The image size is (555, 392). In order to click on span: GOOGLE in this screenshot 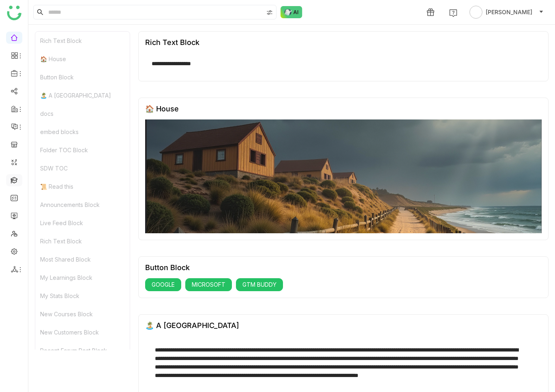, I will do `click(163, 285)`.